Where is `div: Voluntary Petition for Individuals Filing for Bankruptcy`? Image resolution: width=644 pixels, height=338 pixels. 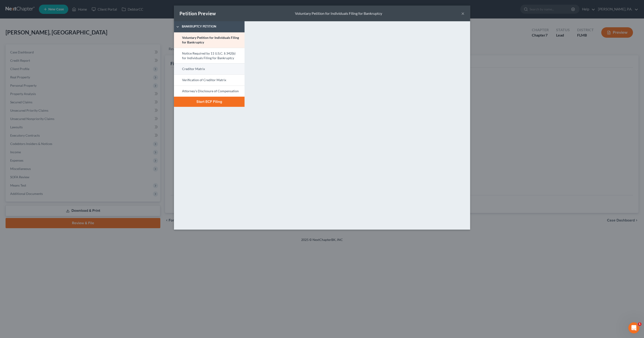
div: Voluntary Petition for Individuals Filing for Bankruptcy is located at coordinates (338, 13).